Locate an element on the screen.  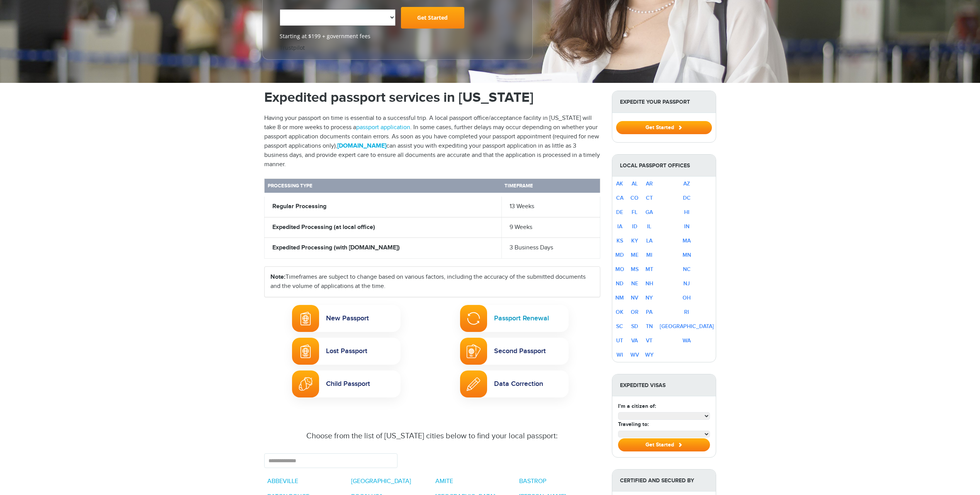
a: Passport Name ChangeData Correction is located at coordinates (514, 385).